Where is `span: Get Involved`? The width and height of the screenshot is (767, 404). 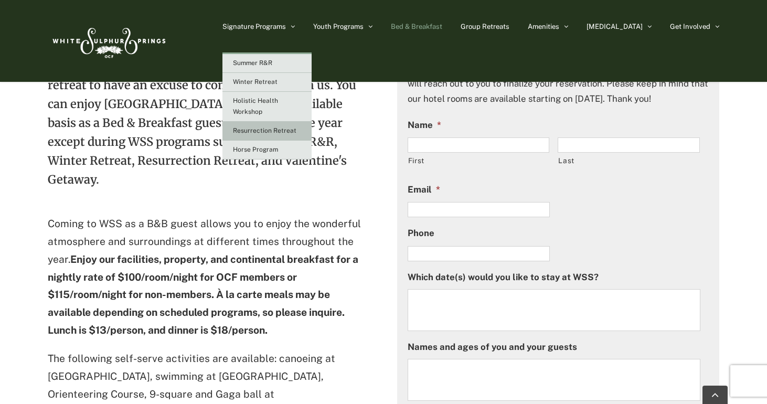 span: Get Involved is located at coordinates (690, 26).